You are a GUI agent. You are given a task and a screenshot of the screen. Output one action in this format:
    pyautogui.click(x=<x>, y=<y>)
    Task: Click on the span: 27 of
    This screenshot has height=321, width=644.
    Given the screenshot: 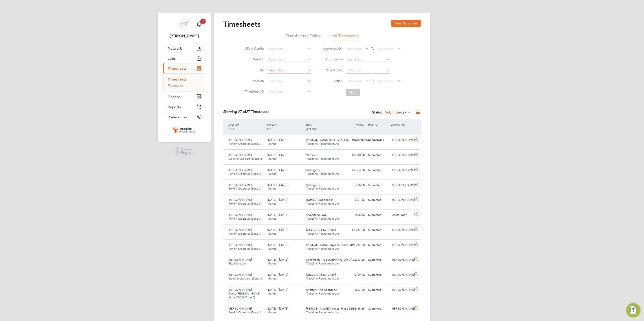 What is the action you would take?
    pyautogui.click(x=242, y=112)
    